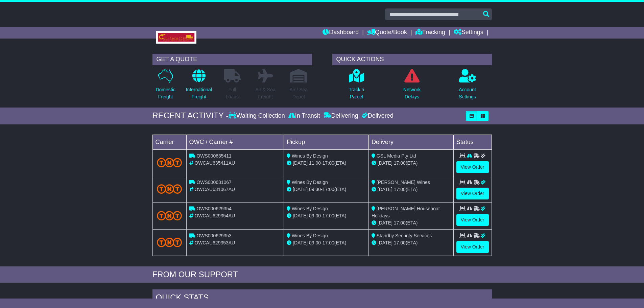 The image size is (644, 308). Describe the element at coordinates (232, 59) in the screenshot. I see `div: GET A QUOTE` at that location.